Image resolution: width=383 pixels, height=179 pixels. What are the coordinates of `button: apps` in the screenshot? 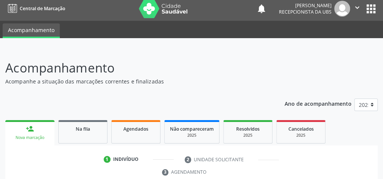 It's located at (370, 9).